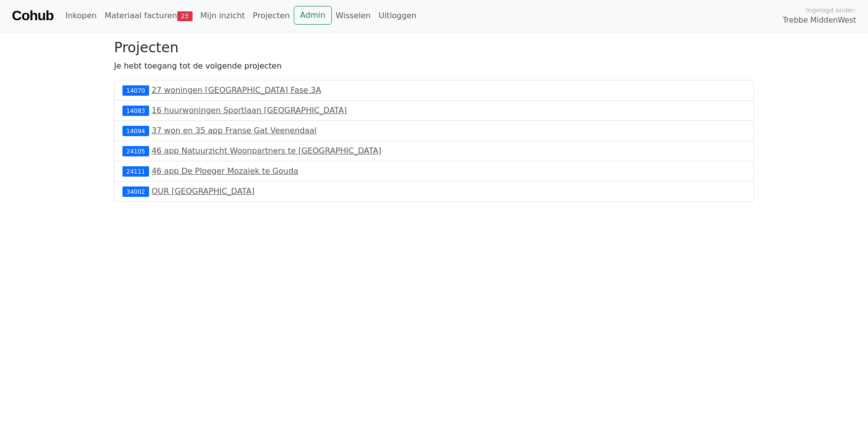 The image size is (868, 444). I want to click on p: Je hebt toegang tot de volgende projecten, so click(434, 66).